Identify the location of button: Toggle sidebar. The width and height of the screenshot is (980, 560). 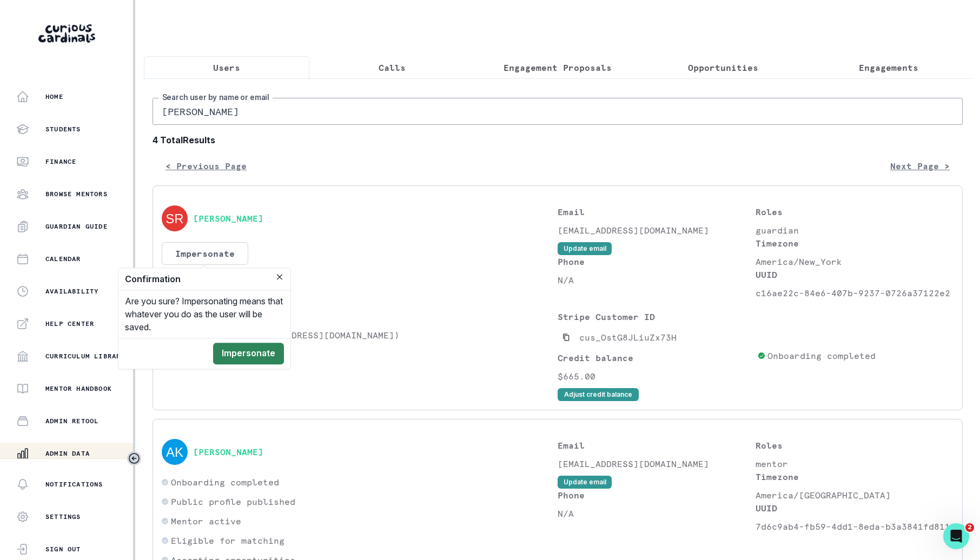
(134, 459).